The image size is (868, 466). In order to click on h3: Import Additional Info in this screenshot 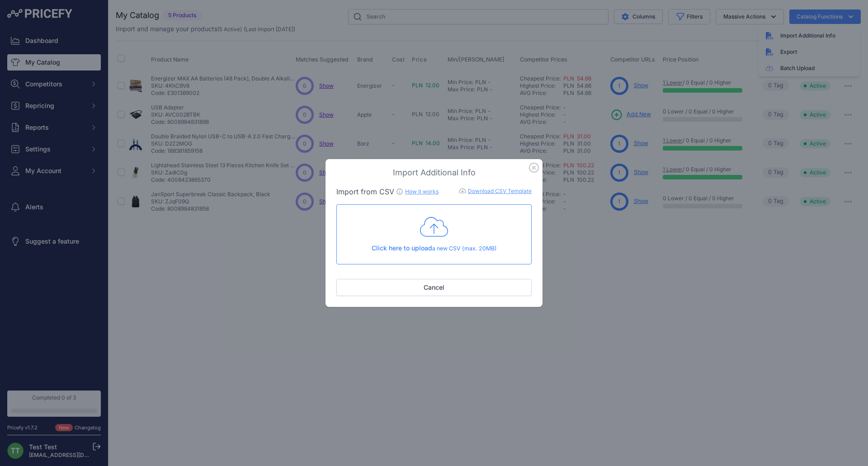, I will do `click(434, 172)`.